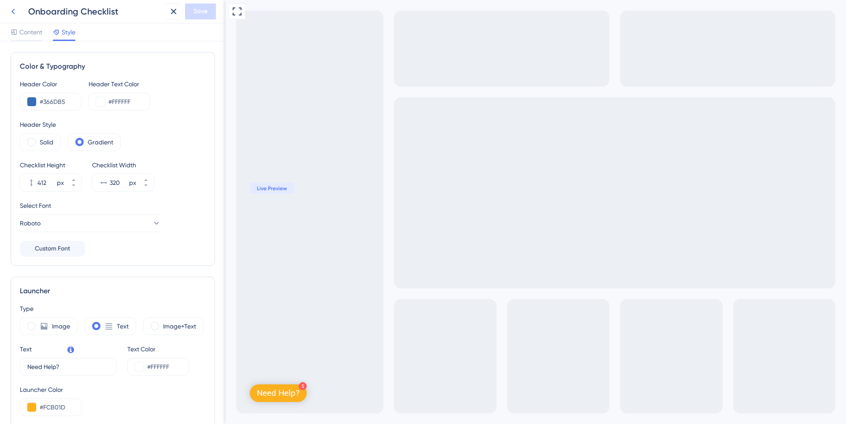  What do you see at coordinates (113, 67) in the screenshot?
I see `div: Color & Typography` at bounding box center [113, 67].